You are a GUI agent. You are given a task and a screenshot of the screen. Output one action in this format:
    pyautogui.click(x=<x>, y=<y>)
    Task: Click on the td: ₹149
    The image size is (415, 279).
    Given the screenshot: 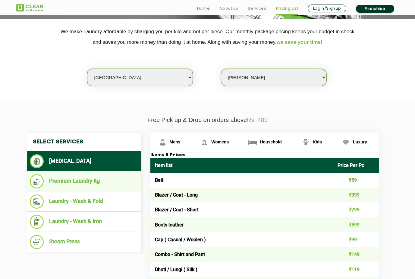 What is the action you would take?
    pyautogui.click(x=356, y=254)
    